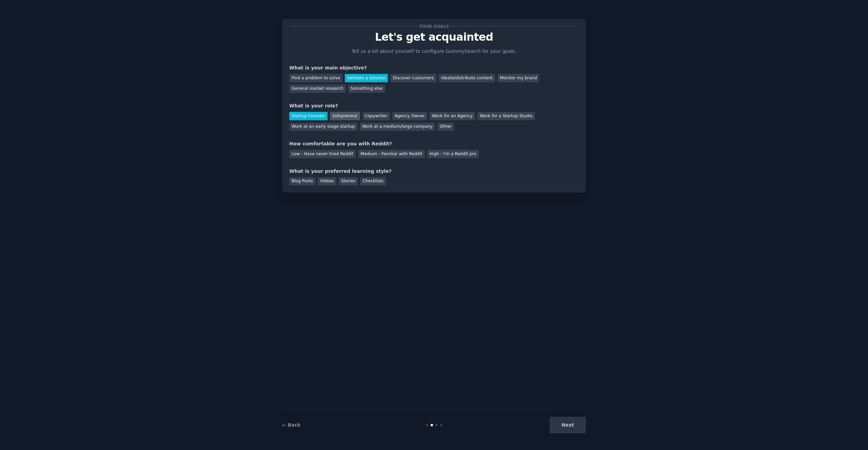  What do you see at coordinates (366, 78) in the screenshot?
I see `div: Validate a solution` at bounding box center [366, 78].